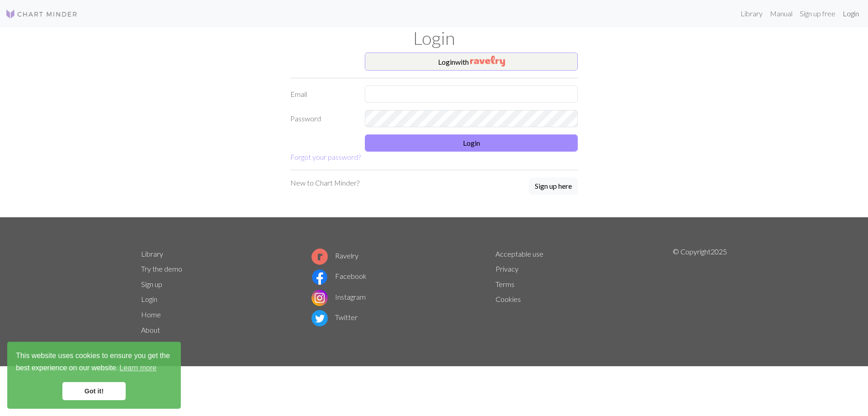 This screenshot has width=868, height=416. What do you see at coordinates (505, 283) in the screenshot?
I see `a: Terms` at bounding box center [505, 283].